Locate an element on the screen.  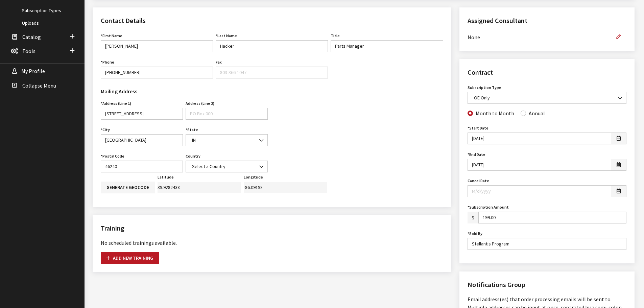
label: Longitude is located at coordinates (253, 177).